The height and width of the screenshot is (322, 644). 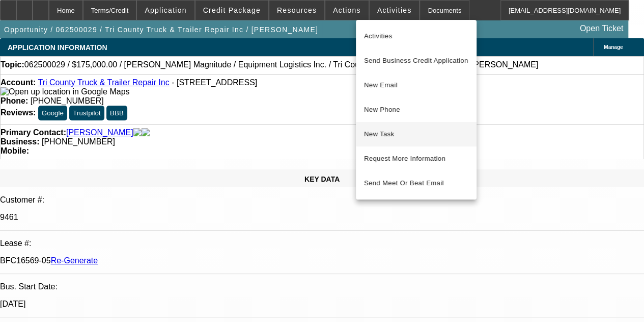 I want to click on span: Send Meet Or Beat Email, so click(x=416, y=183).